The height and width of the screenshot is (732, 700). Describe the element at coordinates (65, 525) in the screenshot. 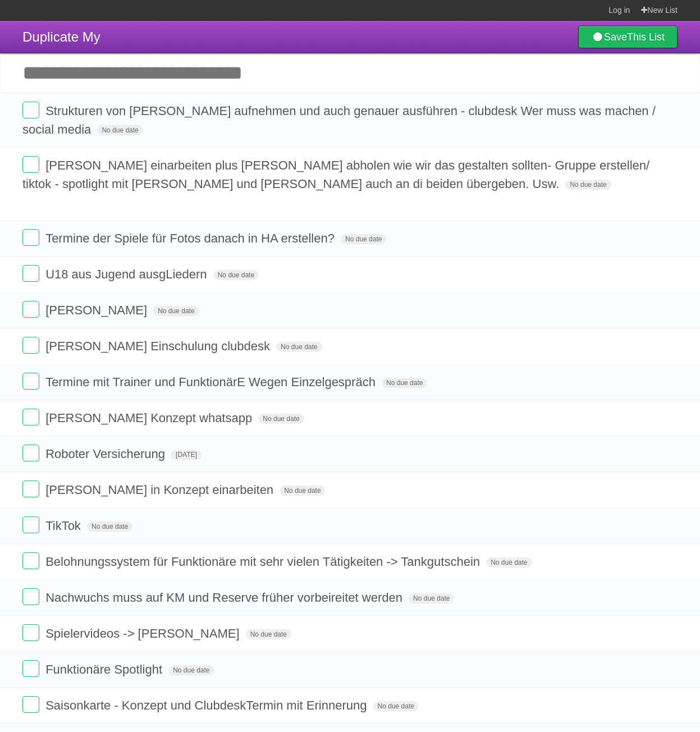

I see `span: TikTok` at that location.